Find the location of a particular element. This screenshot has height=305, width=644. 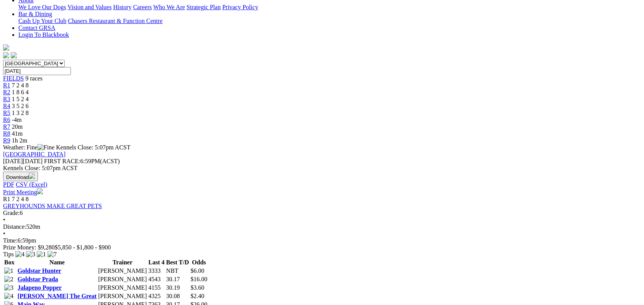

span: $3.60 is located at coordinates (197, 287).